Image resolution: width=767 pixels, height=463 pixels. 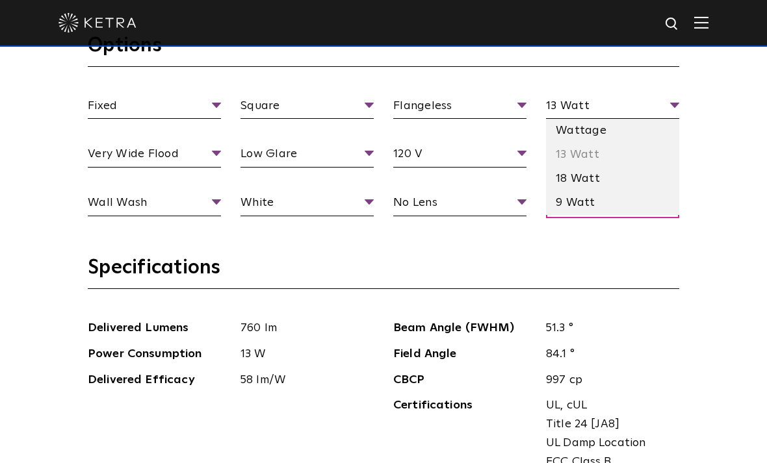 What do you see at coordinates (465, 328) in the screenshot?
I see `span: Beam Angle (FWHM)` at bounding box center [465, 328].